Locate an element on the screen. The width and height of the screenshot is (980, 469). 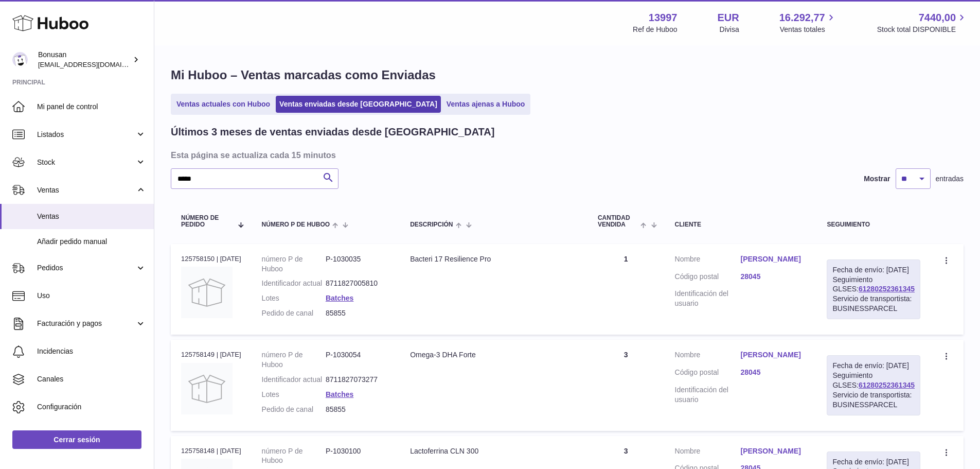
span: Listados is located at coordinates (86, 134).